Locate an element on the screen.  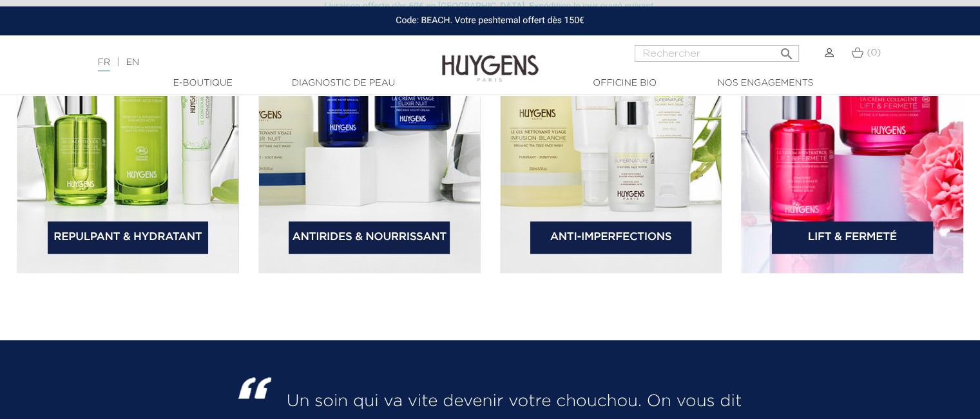
a: Officine Bio is located at coordinates (625, 83).